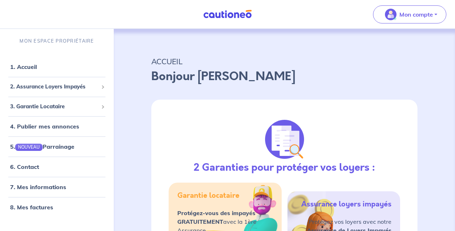  Describe the element at coordinates (57, 41) in the screenshot. I see `p: MON ESPACE PROPRIÉTAIRE` at that location.